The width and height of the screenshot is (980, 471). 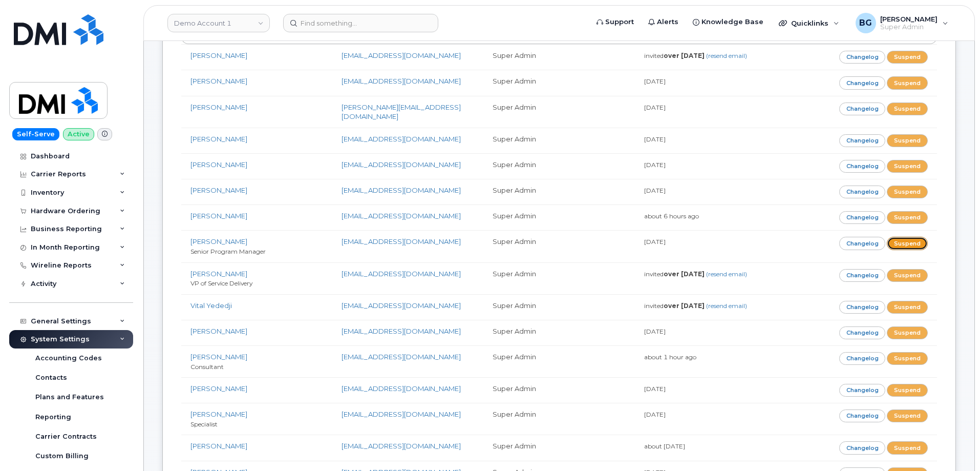 What do you see at coordinates (668, 22) in the screenshot?
I see `span: Alerts` at bounding box center [668, 22].